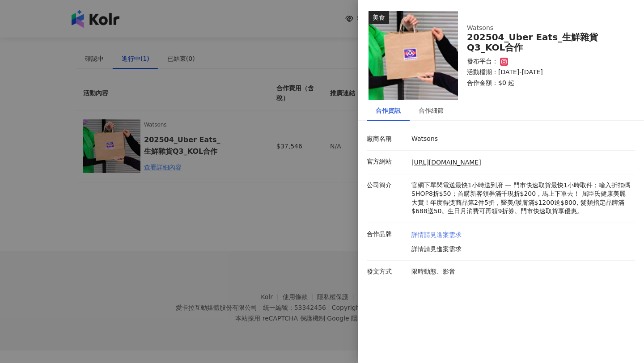  Describe the element at coordinates (378, 18) in the screenshot. I see `div: 美食` at that location.